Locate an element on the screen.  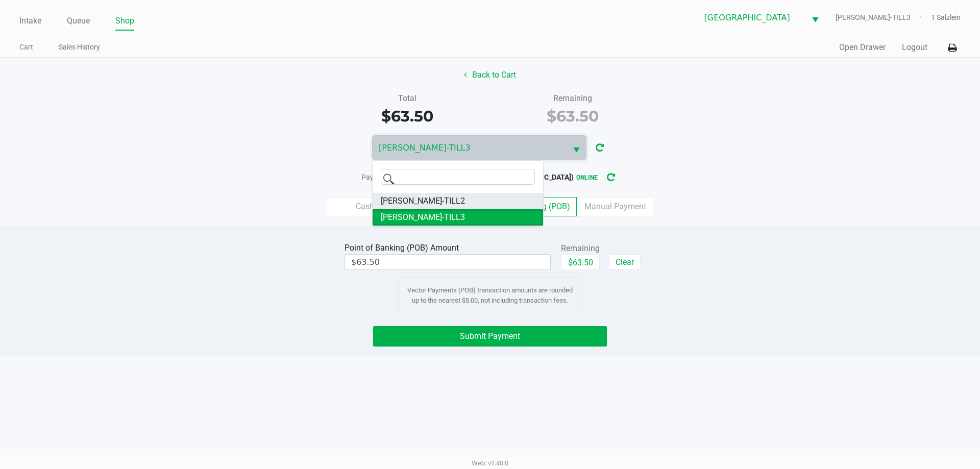
div: Vector Payments (POB) transaction amounts are rounded up to the nearest $5.00, not including tran... is located at coordinates (490, 295).